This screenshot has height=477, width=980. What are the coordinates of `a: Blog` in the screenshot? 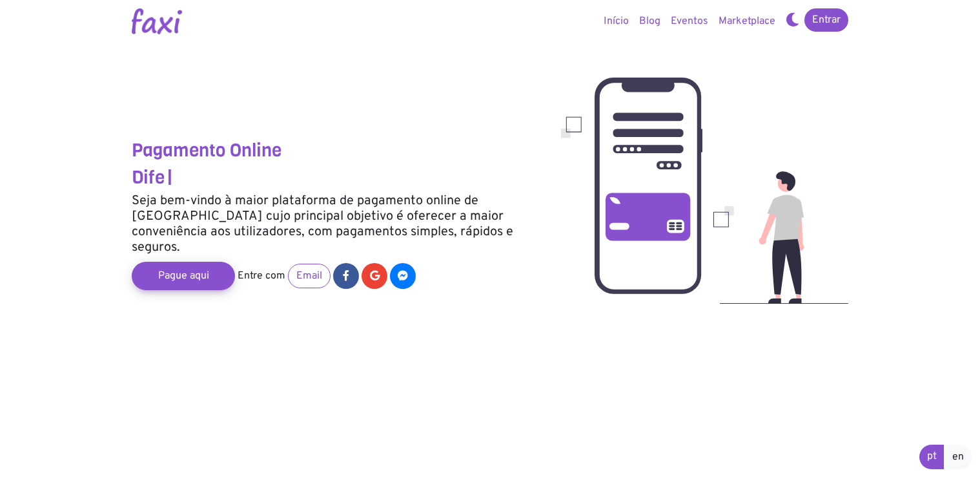 It's located at (649, 22).